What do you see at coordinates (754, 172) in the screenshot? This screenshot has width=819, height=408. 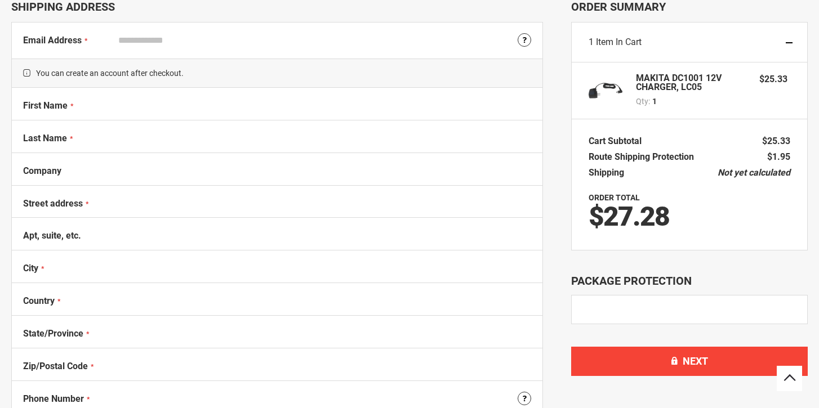 I see `span: Not yet calculated` at bounding box center [754, 172].